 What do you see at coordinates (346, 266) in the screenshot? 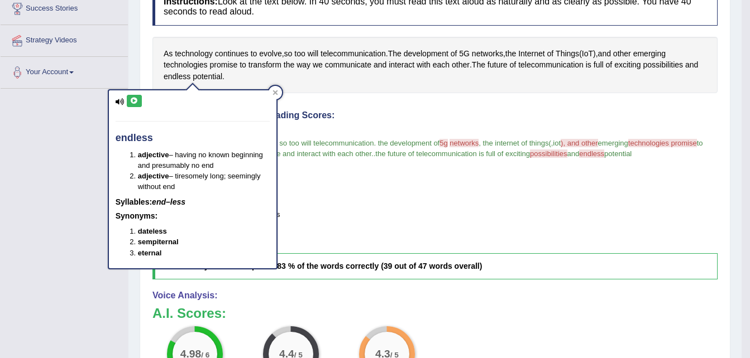
I see `b: You have spoken 83 % of the words correctly (39 out of 47 words overall)` at bounding box center [346, 266].